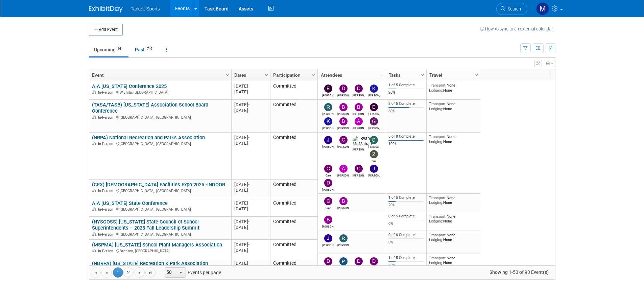  I want to click on img: Aaron Kirby, so click(359, 121).